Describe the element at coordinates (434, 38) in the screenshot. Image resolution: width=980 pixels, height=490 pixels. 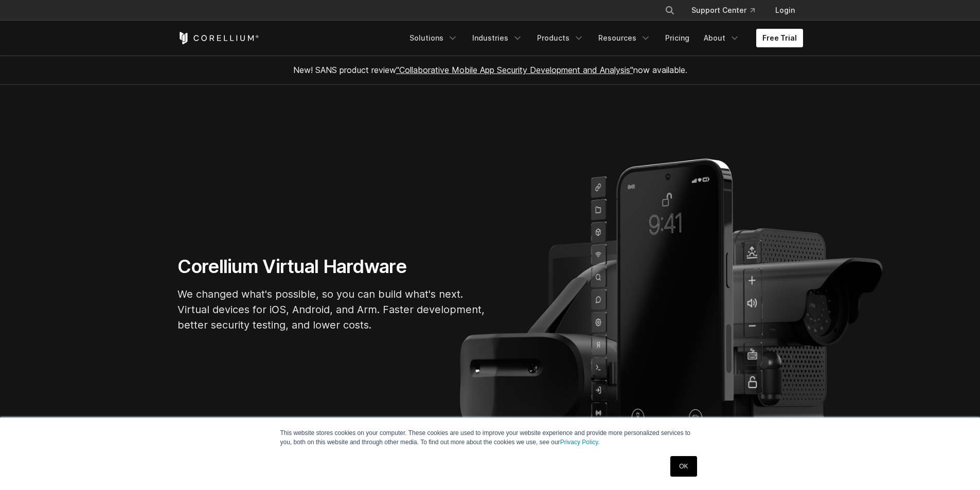
I see `a: Solutions` at that location.